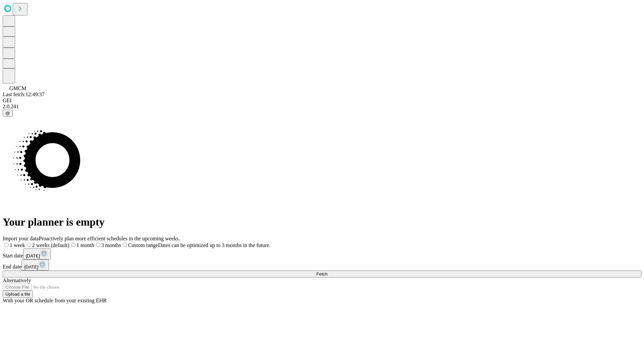 The width and height of the screenshot is (644, 362). What do you see at coordinates (73, 245) in the screenshot?
I see `input: 1 month` at bounding box center [73, 245].